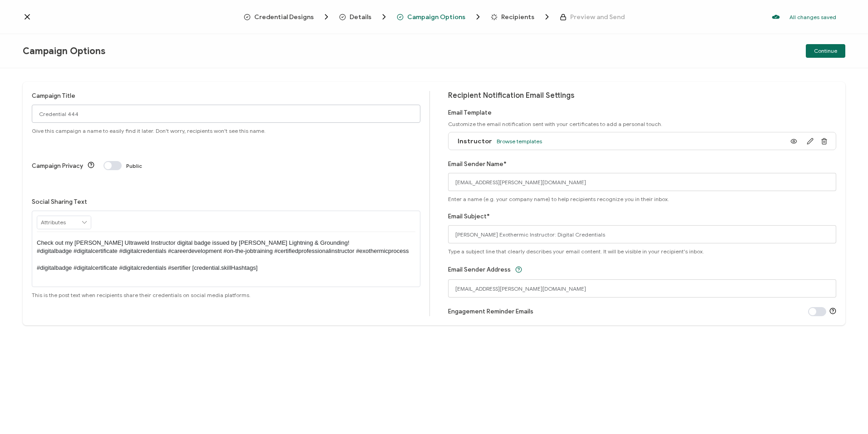  What do you see at coordinates (826, 51) in the screenshot?
I see `span: Continue` at bounding box center [826, 51].